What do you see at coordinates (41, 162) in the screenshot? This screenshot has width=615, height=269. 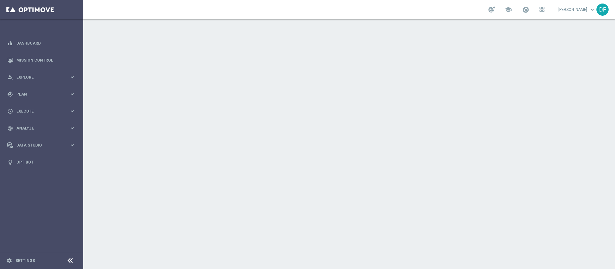 I see `button: lightbulb Optibot` at bounding box center [41, 162].